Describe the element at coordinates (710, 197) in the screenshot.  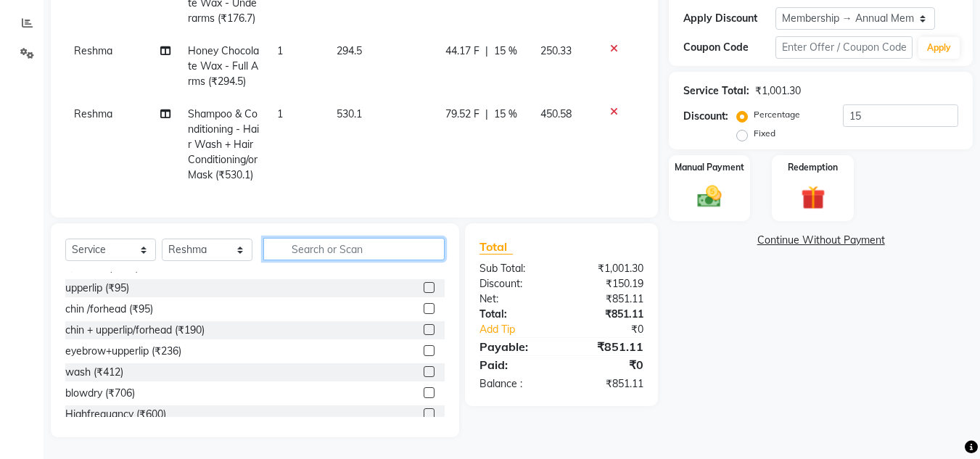
I see `img: _cash.svg` at that location.